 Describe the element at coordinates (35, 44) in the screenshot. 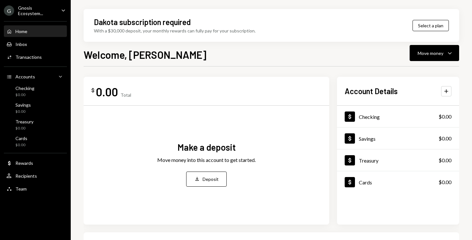

I see `a: Inbox` at that location.